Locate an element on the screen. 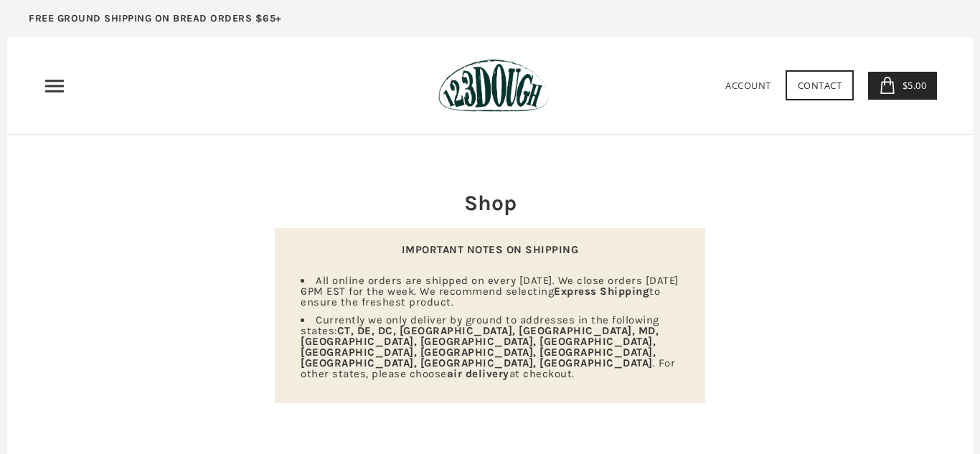 Image resolution: width=980 pixels, height=454 pixels. span: Currently we only deliver by ground to addresses in the following states: . For other states, ple... is located at coordinates (488, 346).